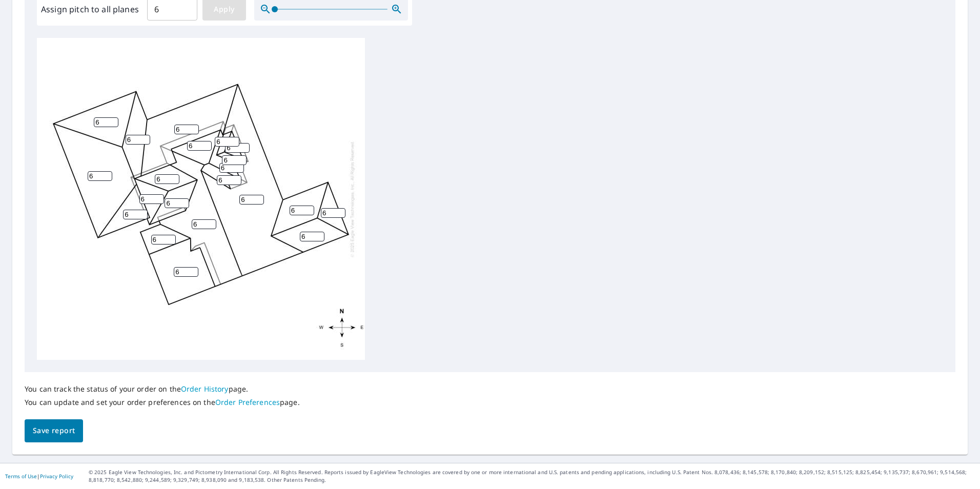  I want to click on p: You can track the status of your order on the page., so click(162, 389).